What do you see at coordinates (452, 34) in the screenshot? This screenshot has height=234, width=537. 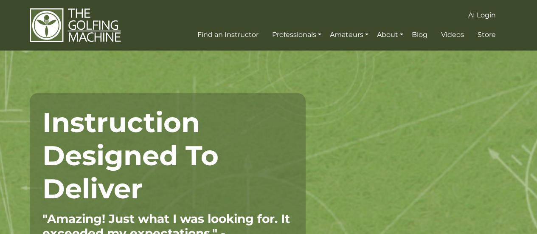 I see `span: Videos` at bounding box center [452, 34].